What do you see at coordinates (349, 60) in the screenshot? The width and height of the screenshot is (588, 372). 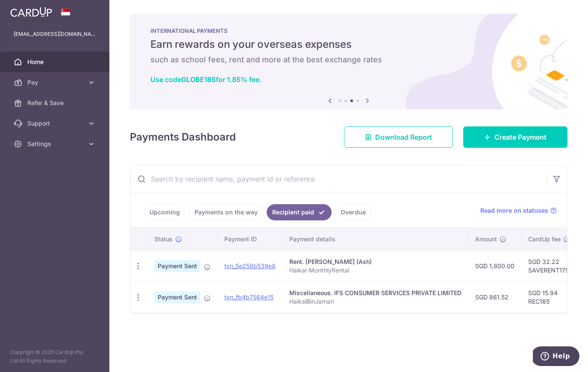 I see `h6: such as school fees, rent and more at the best exchange rates` at bounding box center [349, 60].